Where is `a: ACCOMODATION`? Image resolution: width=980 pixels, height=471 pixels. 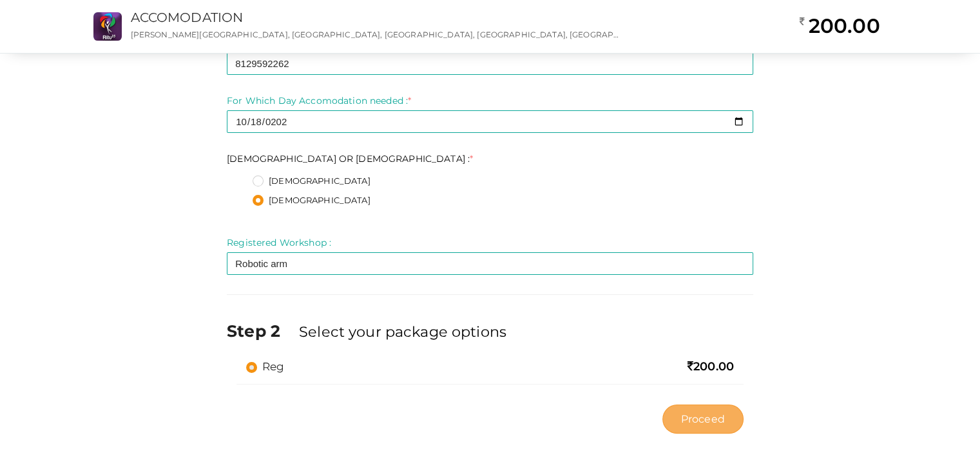 a: ACCOMODATION is located at coordinates (187, 17).